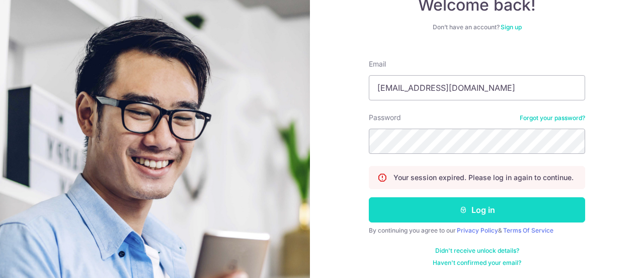 The height and width of the screenshot is (278, 644). What do you see at coordinates (552, 118) in the screenshot?
I see `a: Forgot your password?` at bounding box center [552, 118].